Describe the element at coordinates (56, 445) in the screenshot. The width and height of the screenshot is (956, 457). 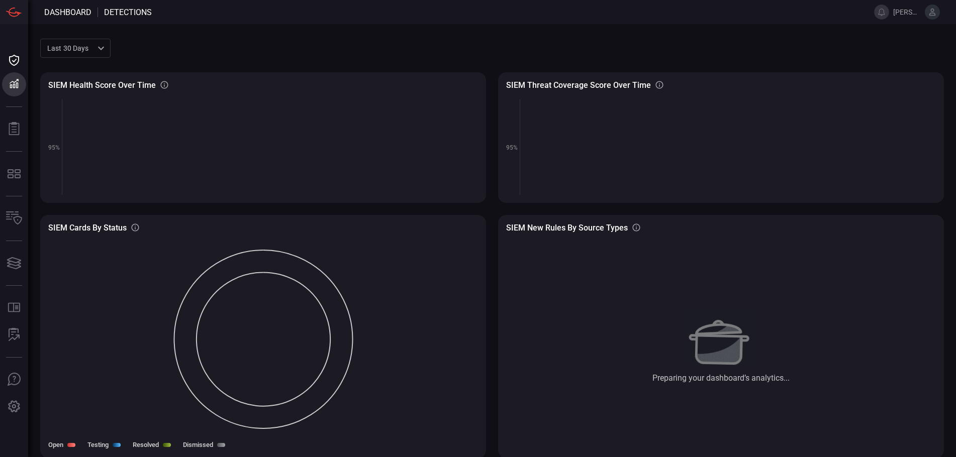
I see `label: Open` at that location.